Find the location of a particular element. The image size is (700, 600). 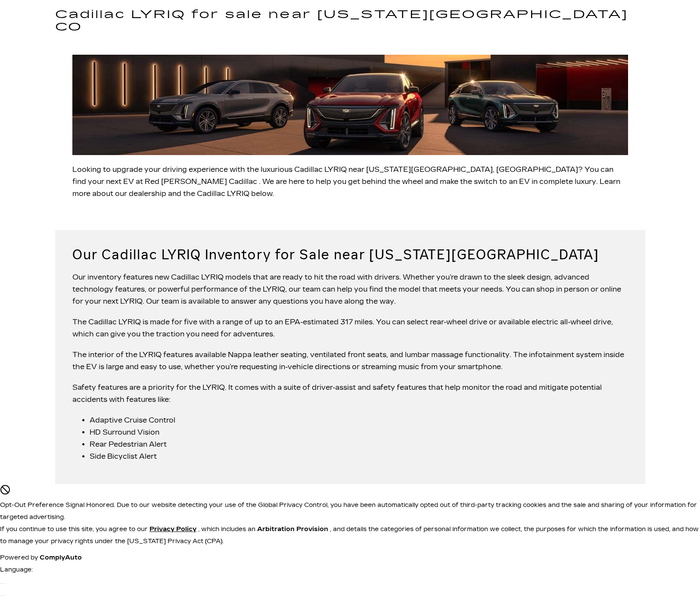

a: new Cadillac LYRIQ is located at coordinates (189, 277).